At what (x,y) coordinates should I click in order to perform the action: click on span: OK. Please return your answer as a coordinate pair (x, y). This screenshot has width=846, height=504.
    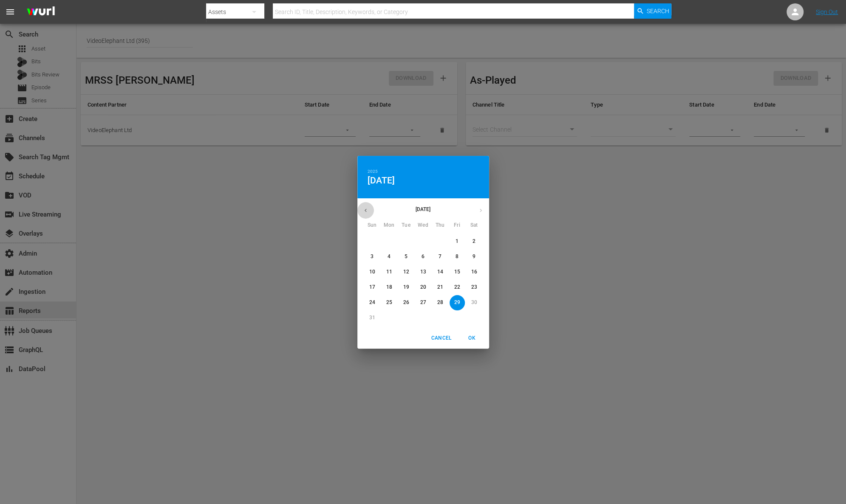
    Looking at the image, I should click on (472, 338).